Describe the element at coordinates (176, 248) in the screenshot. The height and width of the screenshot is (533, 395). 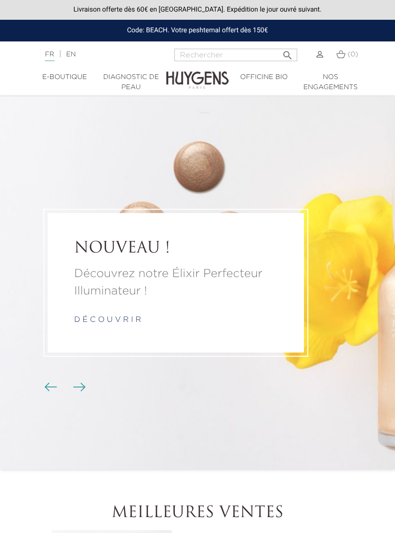
I see `h2: NOUVEAU !` at that location.